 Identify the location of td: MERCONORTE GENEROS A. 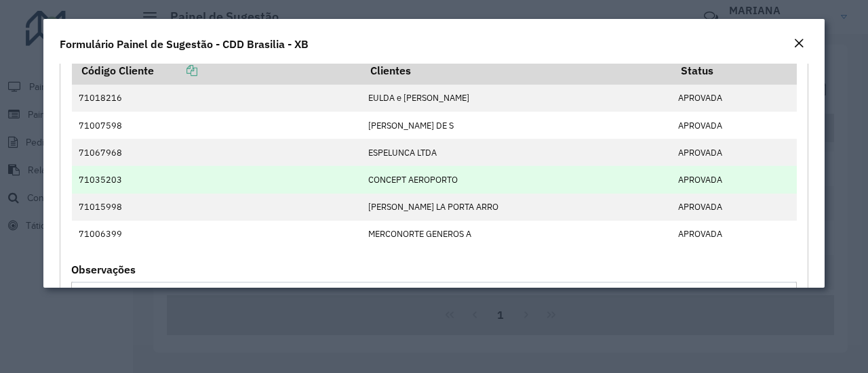
(516, 234).